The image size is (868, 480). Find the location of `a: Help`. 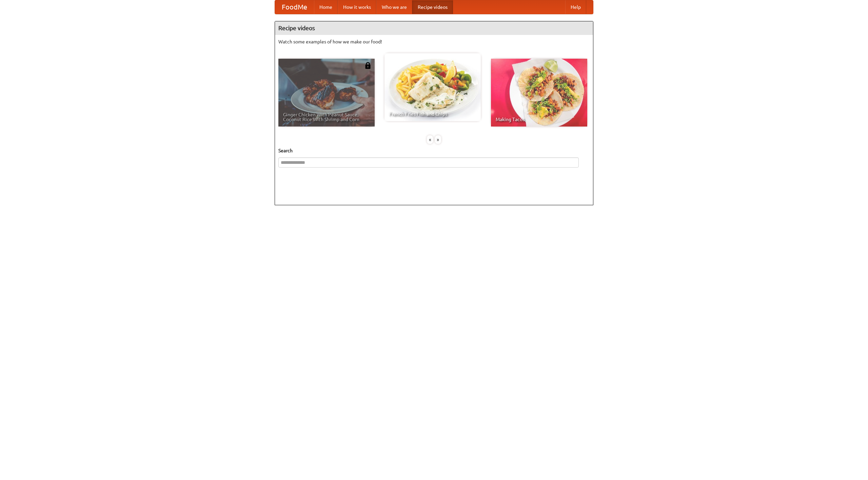

a: Help is located at coordinates (576, 7).